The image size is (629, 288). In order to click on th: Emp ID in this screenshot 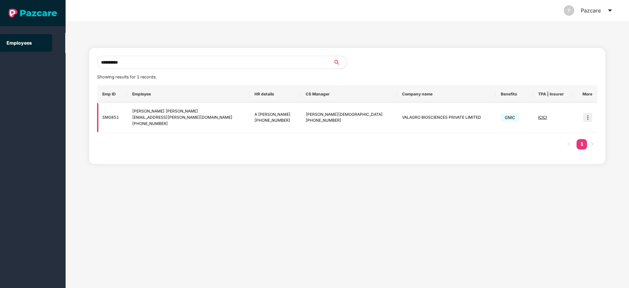, I will do `click(112, 94)`.